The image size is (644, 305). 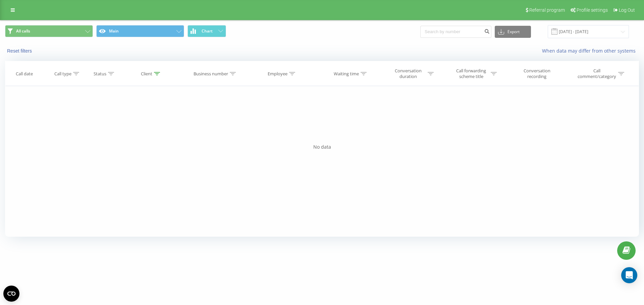 What do you see at coordinates (346, 74) in the screenshot?
I see `div: Waiting time` at bounding box center [346, 74].